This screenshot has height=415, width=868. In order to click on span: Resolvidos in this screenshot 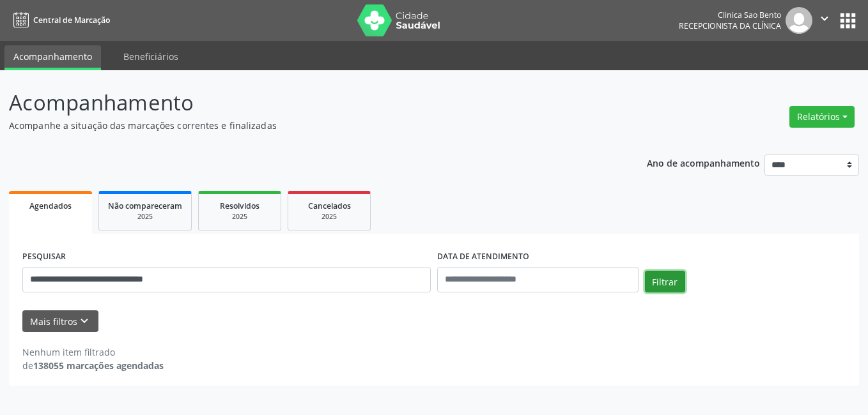, I will do `click(240, 206)`.